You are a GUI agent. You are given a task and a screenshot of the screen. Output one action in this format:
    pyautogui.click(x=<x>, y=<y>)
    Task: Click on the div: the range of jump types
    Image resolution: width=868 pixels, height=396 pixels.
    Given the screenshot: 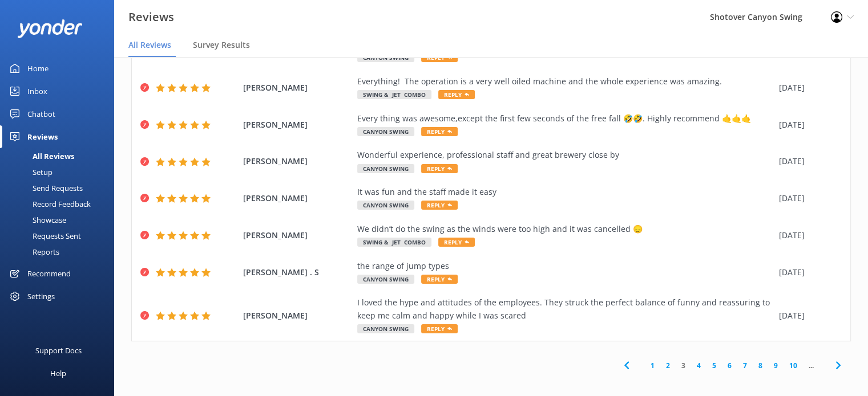 What is the action you would take?
    pyautogui.click(x=565, y=266)
    